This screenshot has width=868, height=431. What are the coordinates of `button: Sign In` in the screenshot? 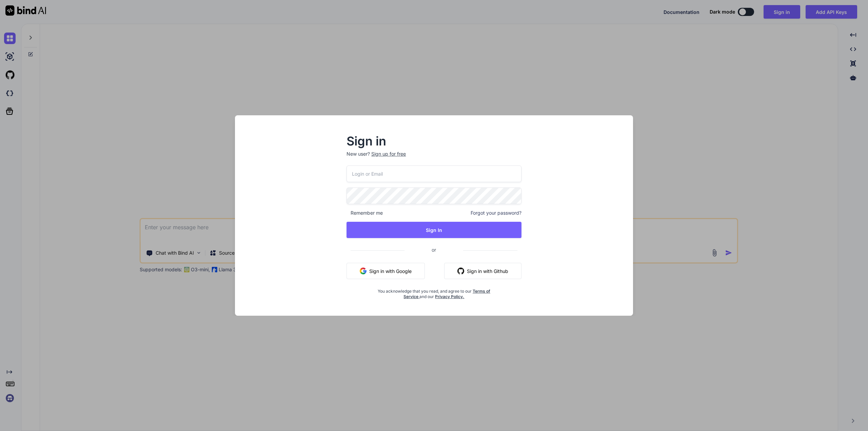 It's located at (434, 230).